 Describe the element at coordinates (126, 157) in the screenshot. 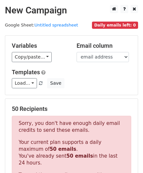

I see `div: Chat Widget` at that location.